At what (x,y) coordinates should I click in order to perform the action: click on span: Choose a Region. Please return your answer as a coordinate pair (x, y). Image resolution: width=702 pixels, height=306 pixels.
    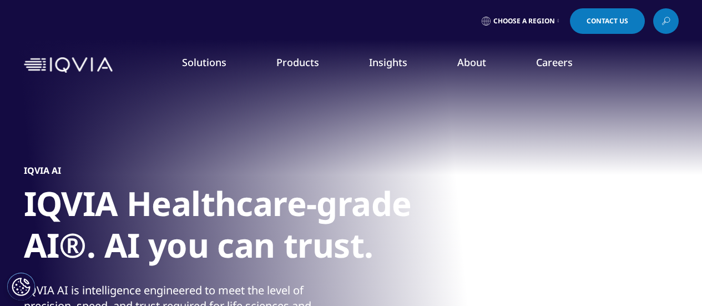
    Looking at the image, I should click on (524, 21).